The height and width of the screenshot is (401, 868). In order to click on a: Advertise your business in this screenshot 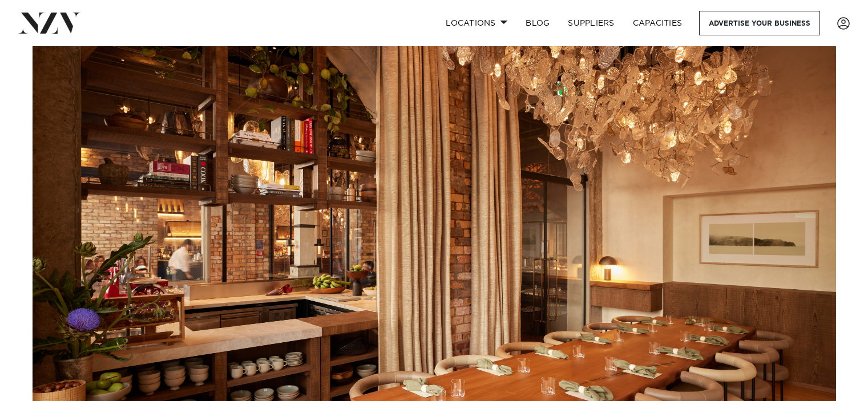, I will do `click(759, 23)`.